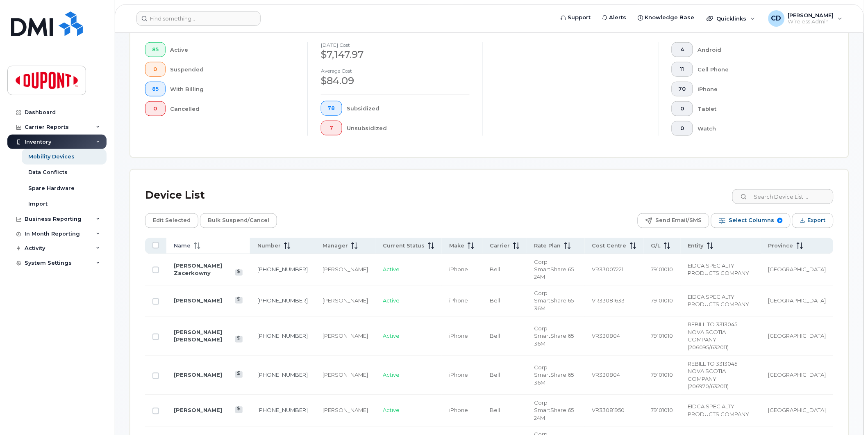  Describe the element at coordinates (777, 18) in the screenshot. I see `span: CD` at that location.